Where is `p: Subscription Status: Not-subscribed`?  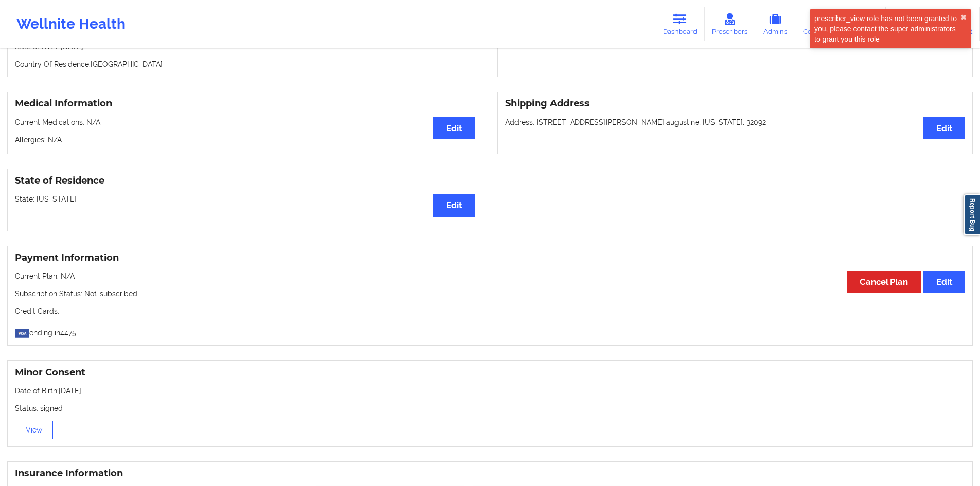 p: Subscription Status: Not-subscribed is located at coordinates (489, 293).